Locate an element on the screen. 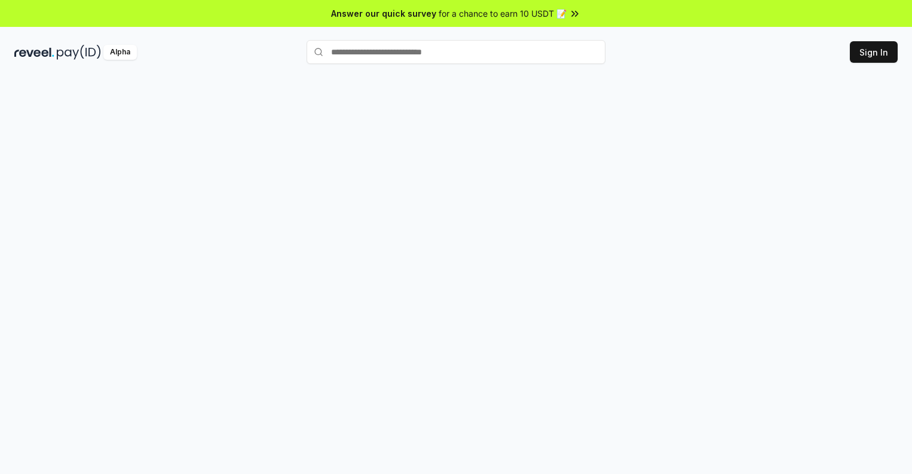 The width and height of the screenshot is (912, 474). button: Sign In is located at coordinates (874, 52).